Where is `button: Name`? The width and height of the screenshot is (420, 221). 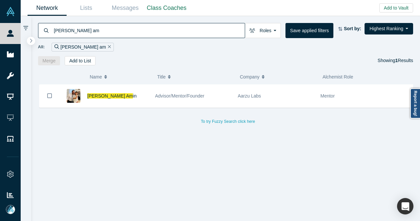 button: Name is located at coordinates (120, 77).